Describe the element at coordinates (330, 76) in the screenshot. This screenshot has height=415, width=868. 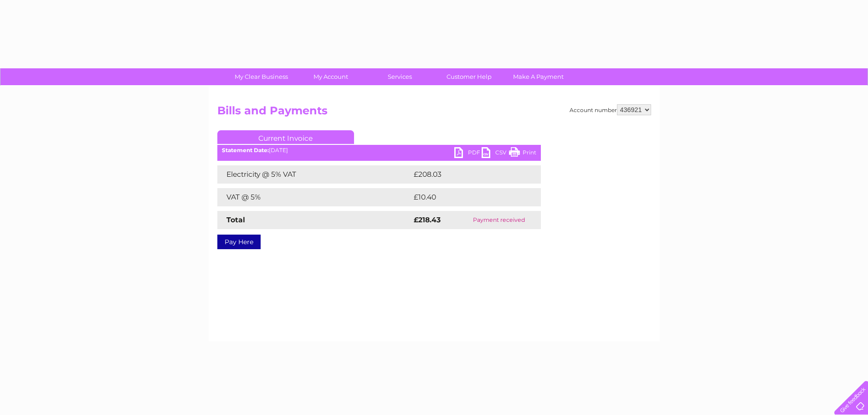
I see `a: My Account` at that location.